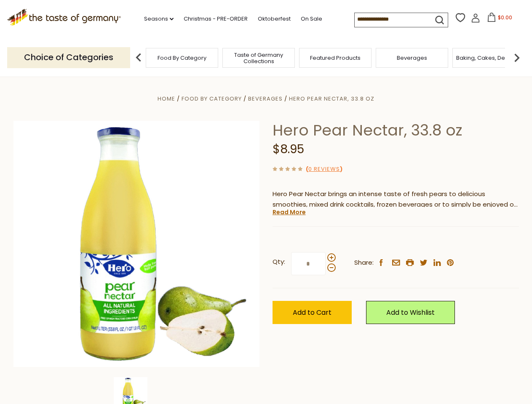 This screenshot has width=532, height=404. Describe the element at coordinates (312, 312) in the screenshot. I see `button: Add to Cart` at that location.